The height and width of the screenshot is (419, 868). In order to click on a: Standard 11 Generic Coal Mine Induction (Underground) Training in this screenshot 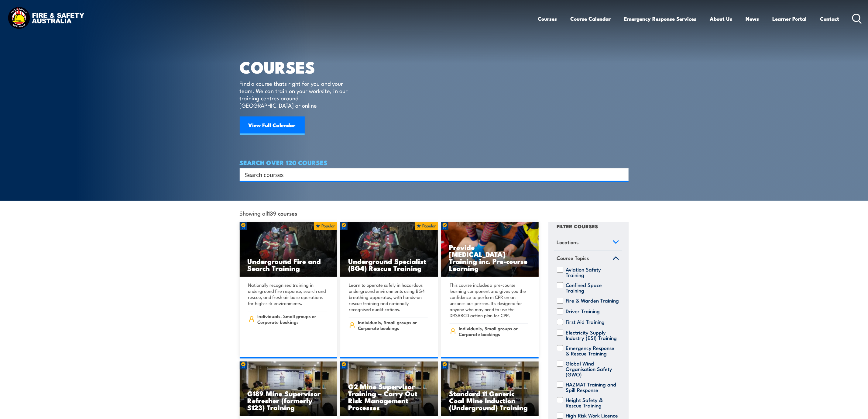, I will do `click(490, 389)`.